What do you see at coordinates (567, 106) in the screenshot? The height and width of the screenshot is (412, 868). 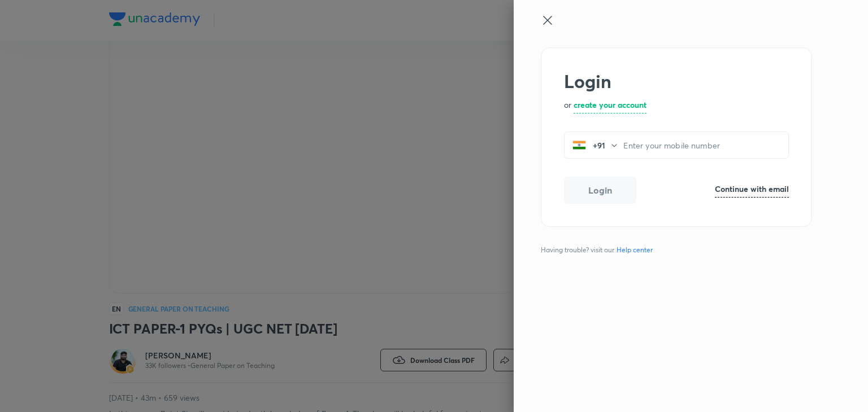 I see `p: or` at bounding box center [567, 106].